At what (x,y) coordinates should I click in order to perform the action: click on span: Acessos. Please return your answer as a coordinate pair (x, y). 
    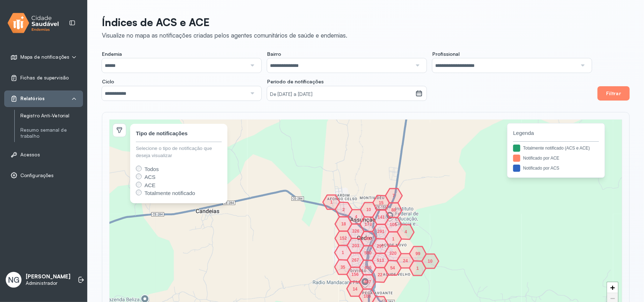
    Looking at the image, I should click on (30, 155).